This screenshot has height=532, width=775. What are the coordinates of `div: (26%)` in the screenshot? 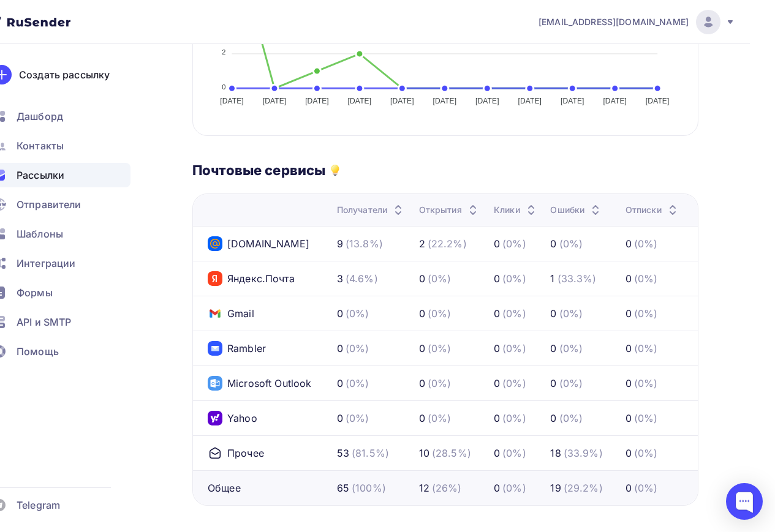 It's located at (447, 488).